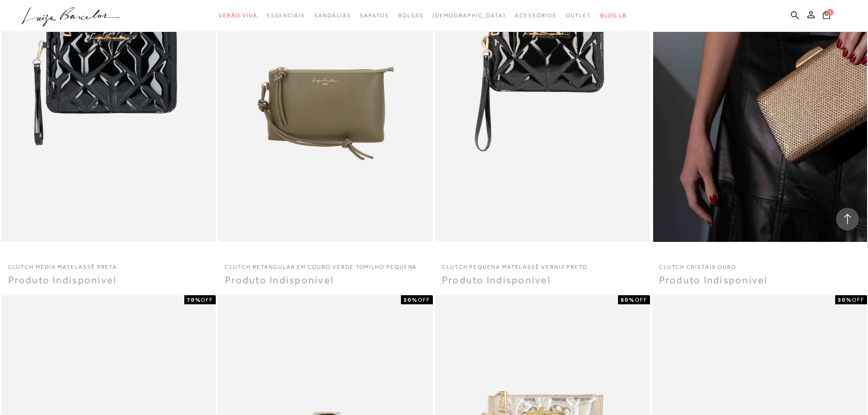 This screenshot has height=415, width=868. What do you see at coordinates (194, 300) in the screenshot?
I see `strong: 70%` at bounding box center [194, 300].